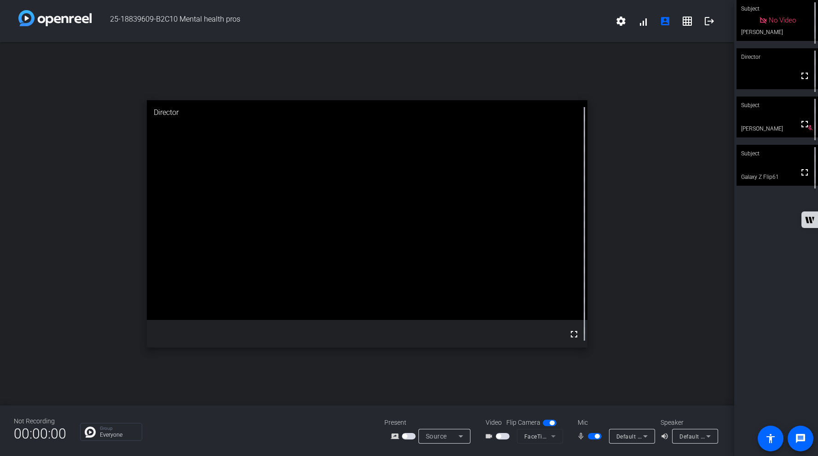  What do you see at coordinates (118, 429) in the screenshot?
I see `p: Group` at bounding box center [118, 429].